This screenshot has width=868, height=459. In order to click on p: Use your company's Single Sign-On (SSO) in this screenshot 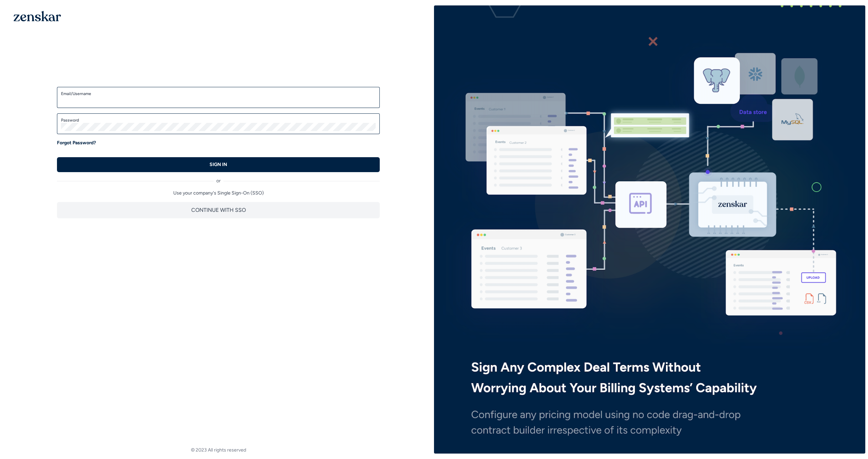, I will do `click(219, 193)`.